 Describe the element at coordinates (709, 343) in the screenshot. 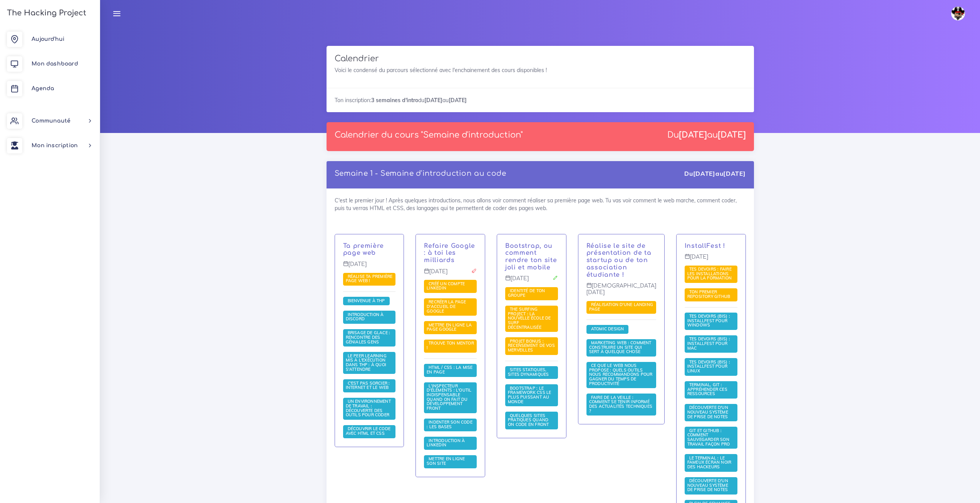

I see `span: Tes devoirs (bis) : Installfest pour MAC` at that location.